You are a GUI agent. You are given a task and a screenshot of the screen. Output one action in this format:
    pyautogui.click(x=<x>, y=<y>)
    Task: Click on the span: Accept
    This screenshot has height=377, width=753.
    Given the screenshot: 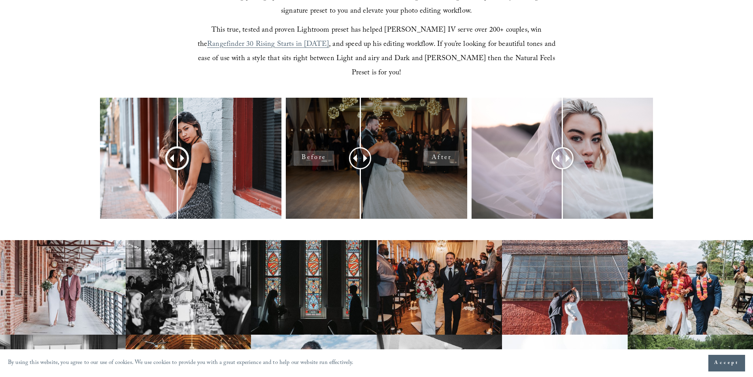 What is the action you would take?
    pyautogui.click(x=727, y=363)
    